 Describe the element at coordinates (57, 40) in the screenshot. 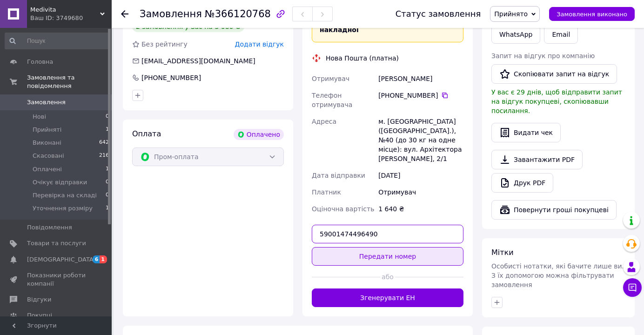

I see `input: Пошук` at that location.